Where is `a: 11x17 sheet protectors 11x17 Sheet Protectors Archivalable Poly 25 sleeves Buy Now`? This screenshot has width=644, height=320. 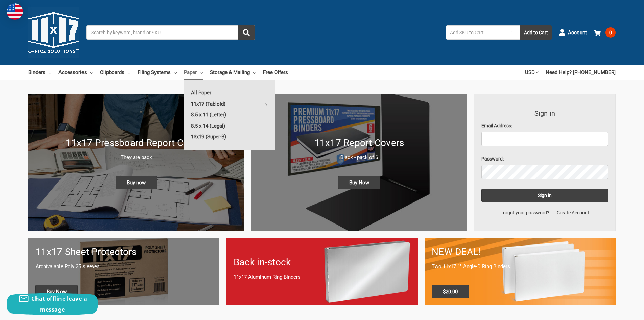
a: 11x17 sheet protectors 11x17 Sheet Protectors Archivalable Poly 25 sleeves Buy Now is located at coordinates (124, 271).